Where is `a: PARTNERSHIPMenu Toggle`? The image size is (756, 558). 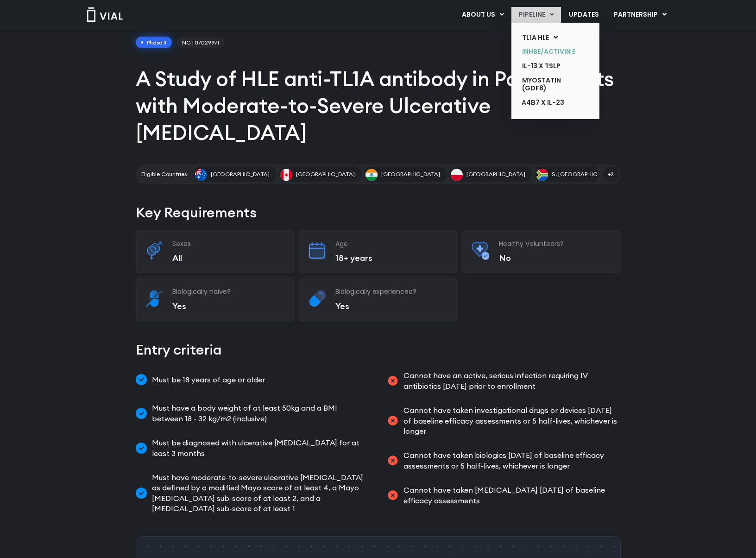
a: PARTNERSHIPMenu Toggle is located at coordinates (640, 15).